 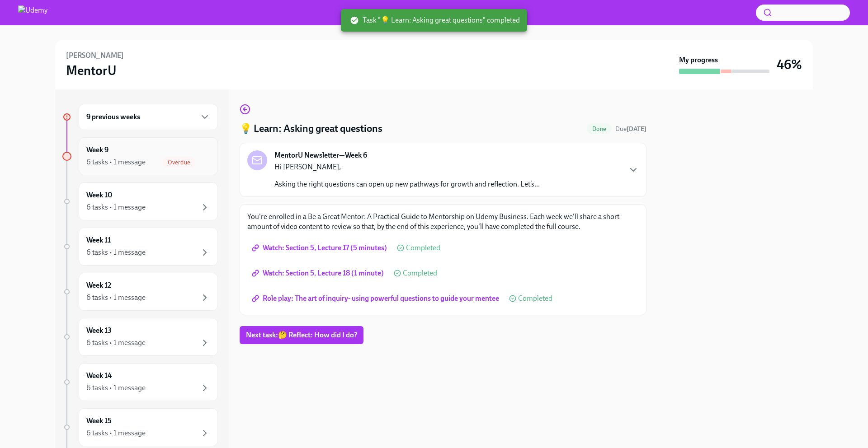 I want to click on a: Week 146 tasks • 1 message, so click(x=140, y=382).